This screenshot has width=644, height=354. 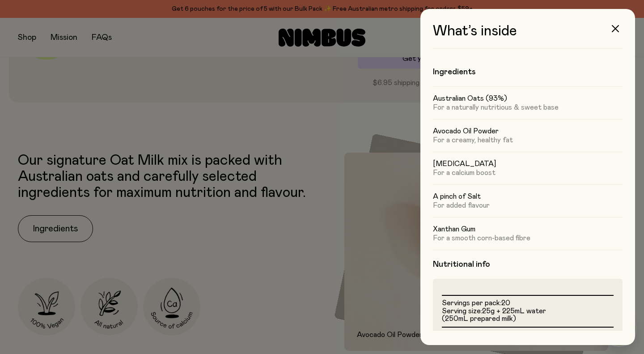 I want to click on h5: Xanthan Gum, so click(x=528, y=230).